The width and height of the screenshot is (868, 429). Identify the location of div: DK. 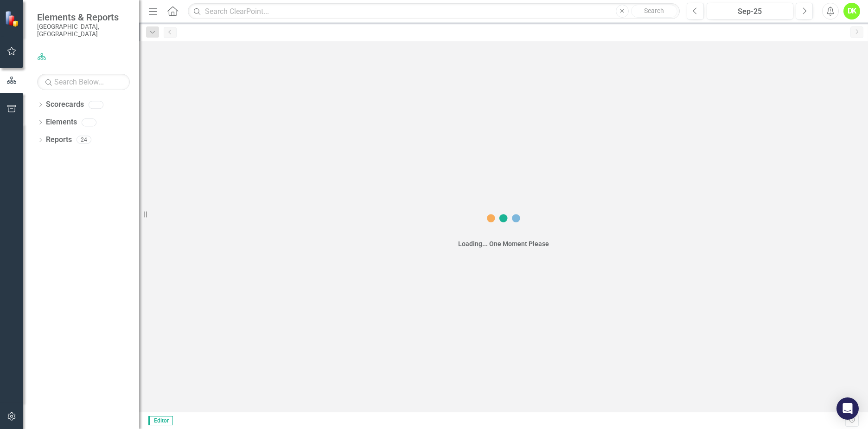
(852, 11).